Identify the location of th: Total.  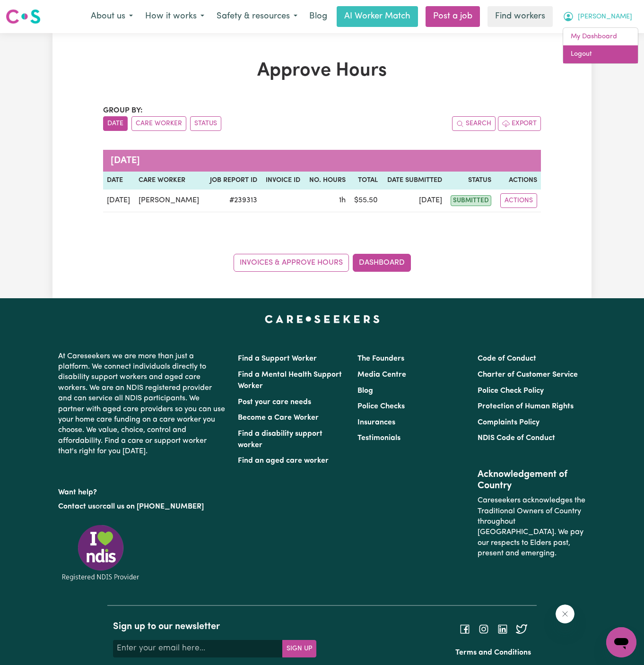
(365, 180).